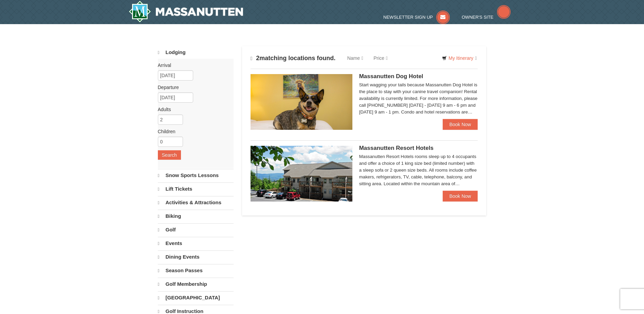  I want to click on button: Search, so click(170, 155).